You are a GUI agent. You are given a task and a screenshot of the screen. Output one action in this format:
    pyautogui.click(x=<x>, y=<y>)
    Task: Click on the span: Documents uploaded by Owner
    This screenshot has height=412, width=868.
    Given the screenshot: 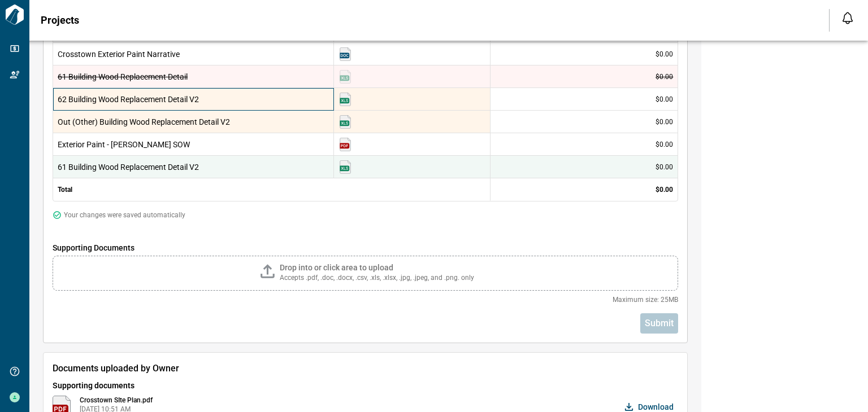 What is the action you would take?
    pyautogui.click(x=365, y=369)
    